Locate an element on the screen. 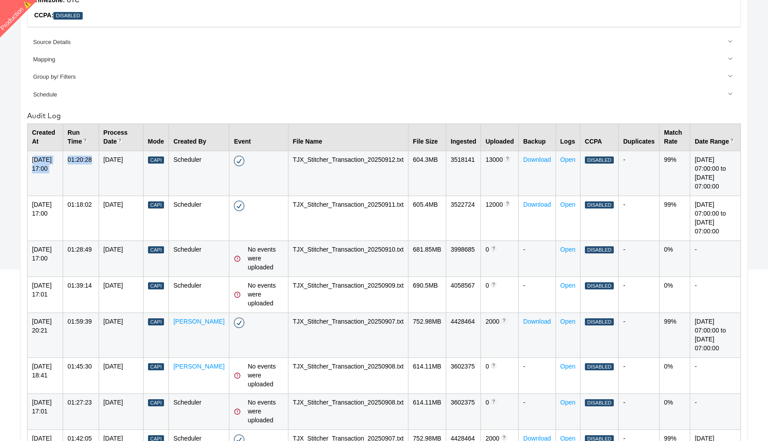  a: Group by/ Filters is located at coordinates (384, 77).